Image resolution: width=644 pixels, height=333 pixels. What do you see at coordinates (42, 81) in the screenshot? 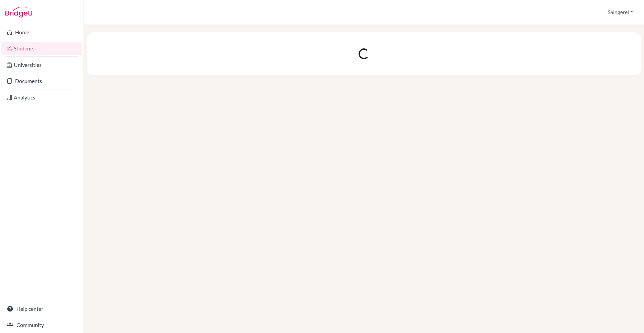
I see `a: Documents` at bounding box center [42, 81].